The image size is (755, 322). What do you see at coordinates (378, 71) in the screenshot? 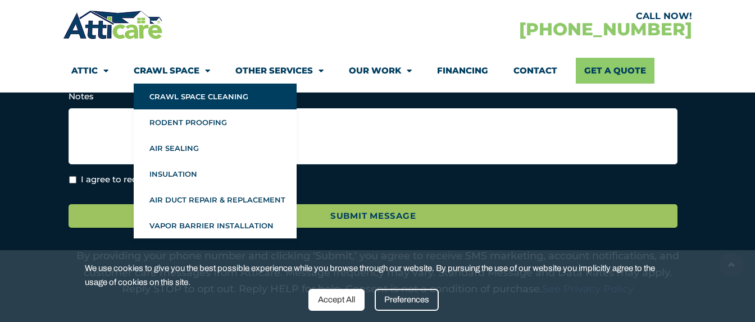
I see `nav: Menu` at bounding box center [378, 71].